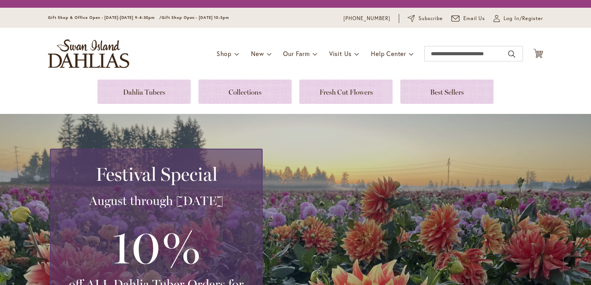 This screenshot has height=285, width=591. What do you see at coordinates (518, 19) in the screenshot?
I see `a: Log In/Register` at bounding box center [518, 19].